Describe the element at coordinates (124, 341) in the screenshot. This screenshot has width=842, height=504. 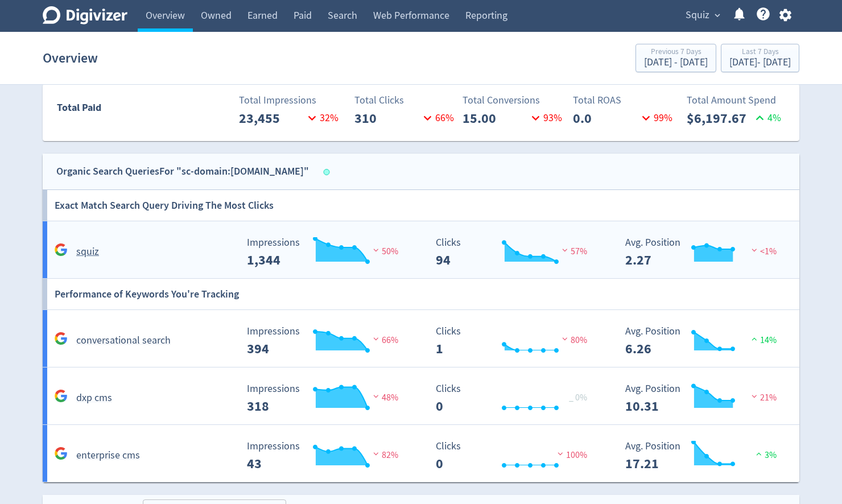
I see `h5: conversational search` at that location.